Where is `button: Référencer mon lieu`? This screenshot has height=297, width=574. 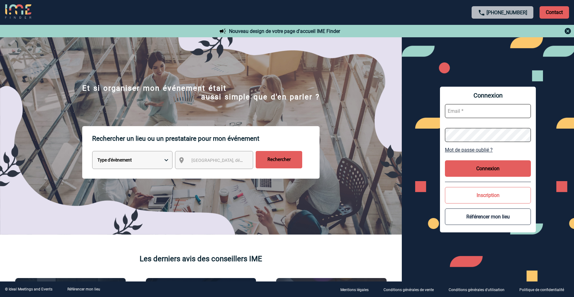 button: Référencer mon lieu is located at coordinates (488, 216).